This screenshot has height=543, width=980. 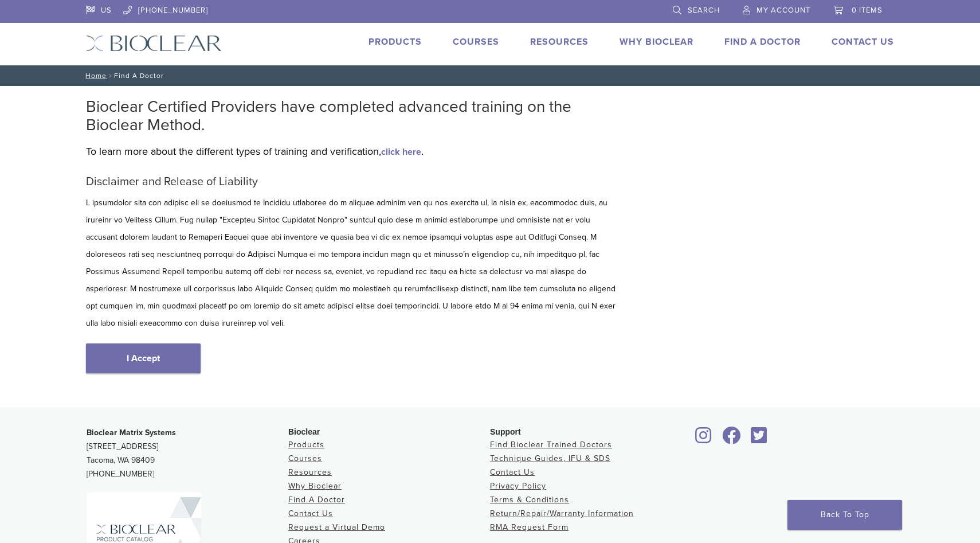 What do you see at coordinates (562, 513) in the screenshot?
I see `a: Return/Repair/Warranty Information` at bounding box center [562, 513].